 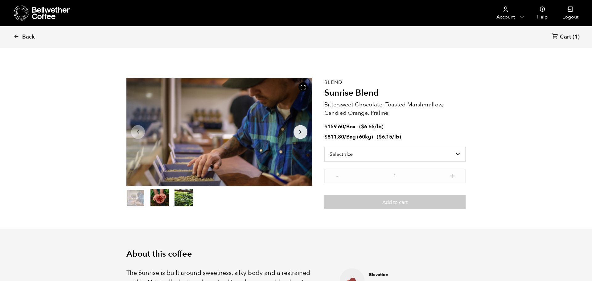 What do you see at coordinates (334, 126) in the screenshot?
I see `bdi: 159.60` at bounding box center [334, 126].